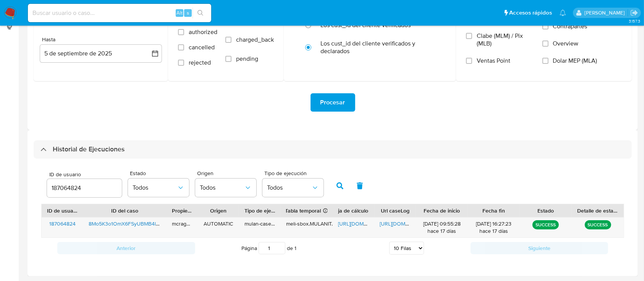 Image resolution: width=644 pixels, height=281 pixels. What do you see at coordinates (562, 13) in the screenshot?
I see `a: Notificaciones` at bounding box center [562, 13].